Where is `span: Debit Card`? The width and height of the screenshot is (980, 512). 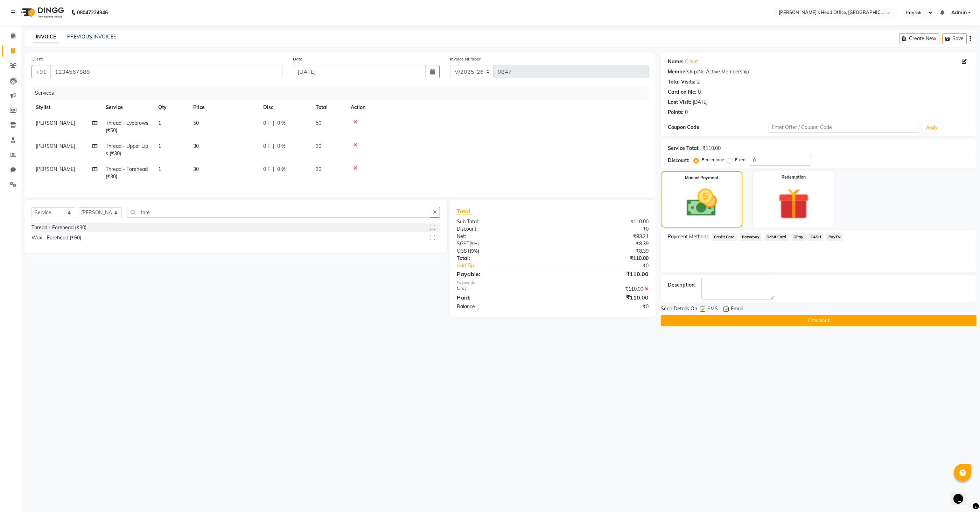
span: Debit Card is located at coordinates (776, 237).